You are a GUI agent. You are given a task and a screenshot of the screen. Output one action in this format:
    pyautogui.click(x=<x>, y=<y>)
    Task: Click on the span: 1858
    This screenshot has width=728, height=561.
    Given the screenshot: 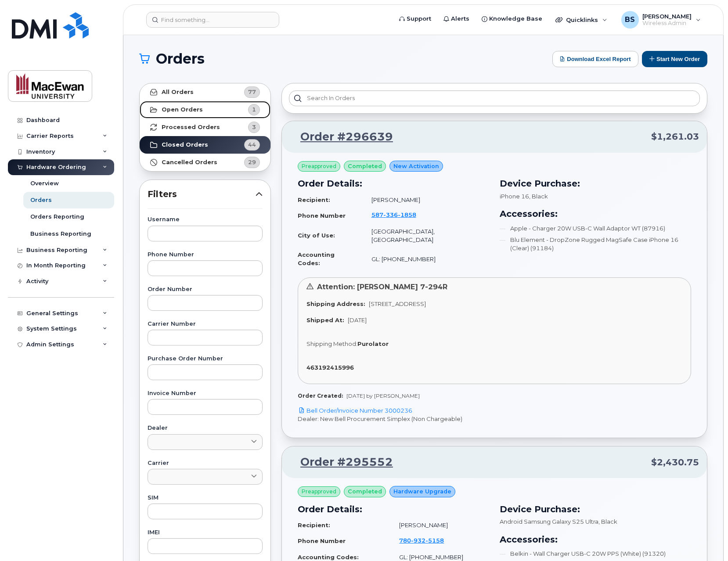 What is the action you would take?
    pyautogui.click(x=407, y=214)
    